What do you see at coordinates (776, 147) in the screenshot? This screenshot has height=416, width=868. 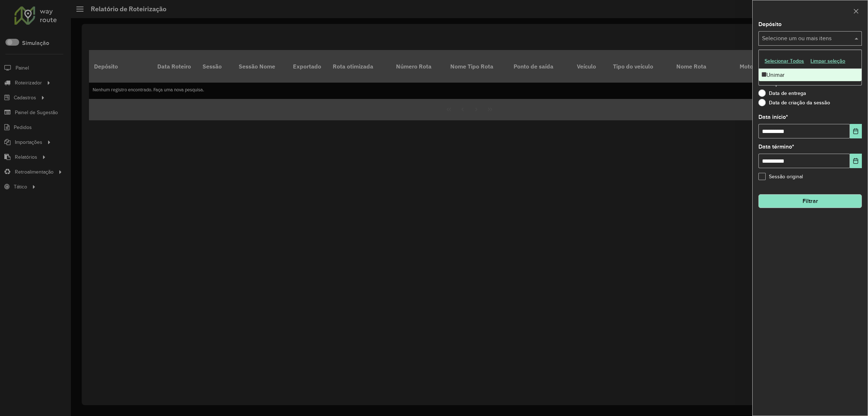 I see `label: Data término` at bounding box center [776, 147].